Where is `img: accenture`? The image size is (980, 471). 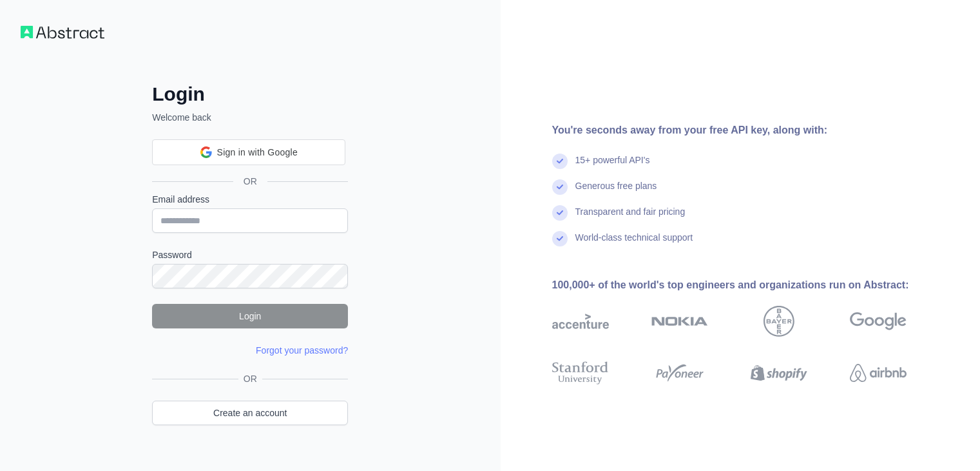
img: accenture is located at coordinates (581, 321).